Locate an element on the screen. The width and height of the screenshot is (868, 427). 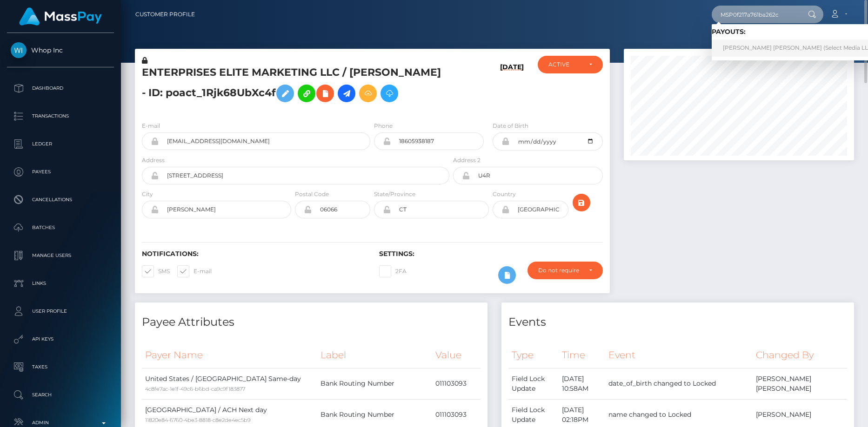
a: Ledger is located at coordinates (61, 144).